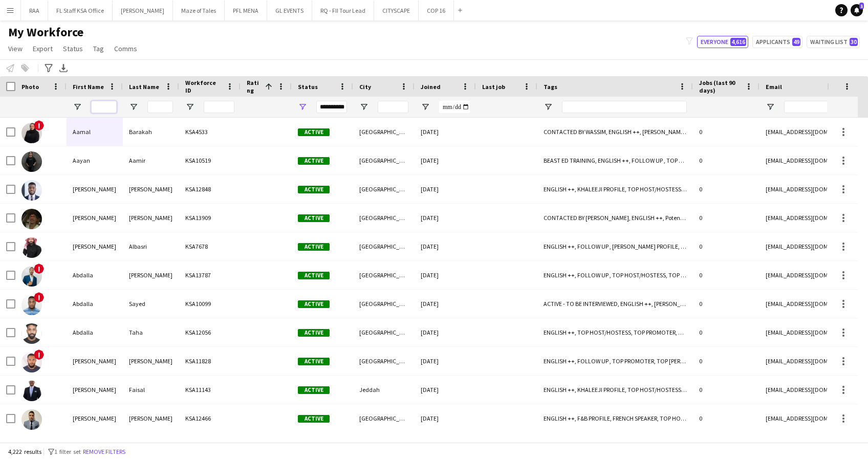 Image resolution: width=868 pixels, height=460 pixels. I want to click on img: Abdalla Sayed, so click(32, 305).